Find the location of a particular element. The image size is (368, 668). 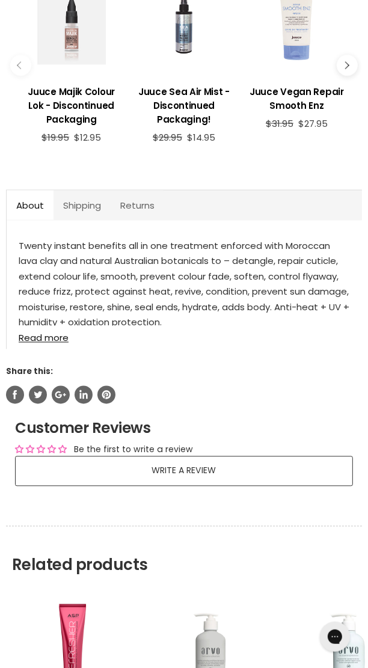

a: View product:Juuce Sea Air Mist - Discontinued Packaging! is located at coordinates (183, 104).